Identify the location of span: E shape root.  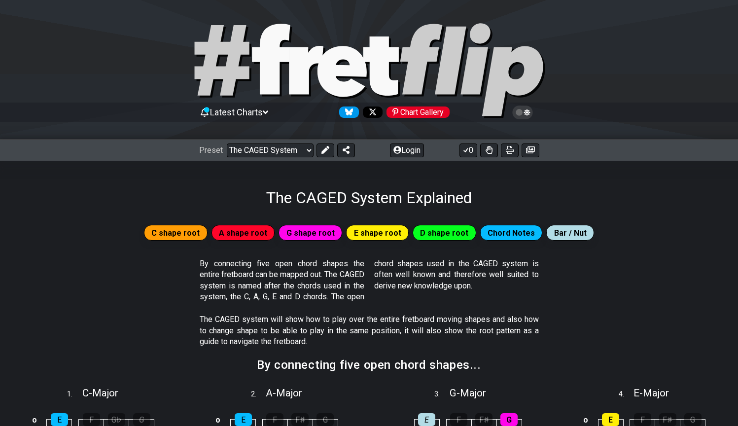
(377, 233).